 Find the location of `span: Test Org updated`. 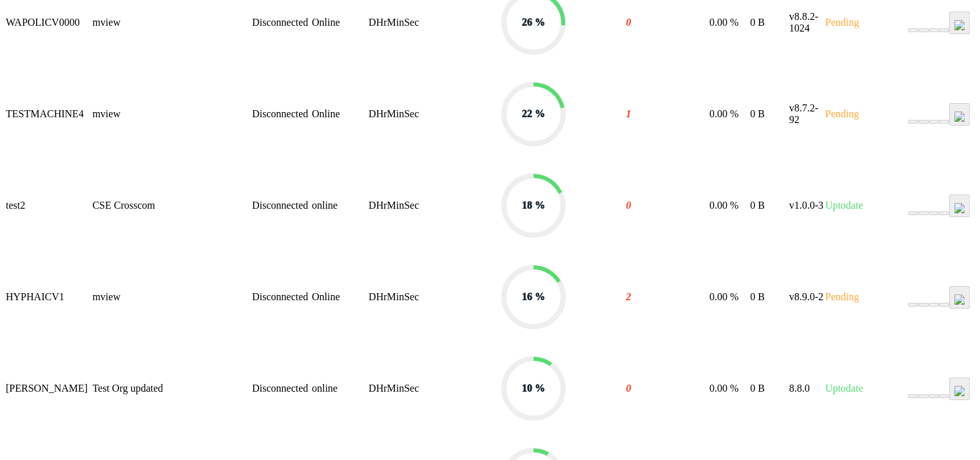

span: Test Org updated is located at coordinates (127, 388).